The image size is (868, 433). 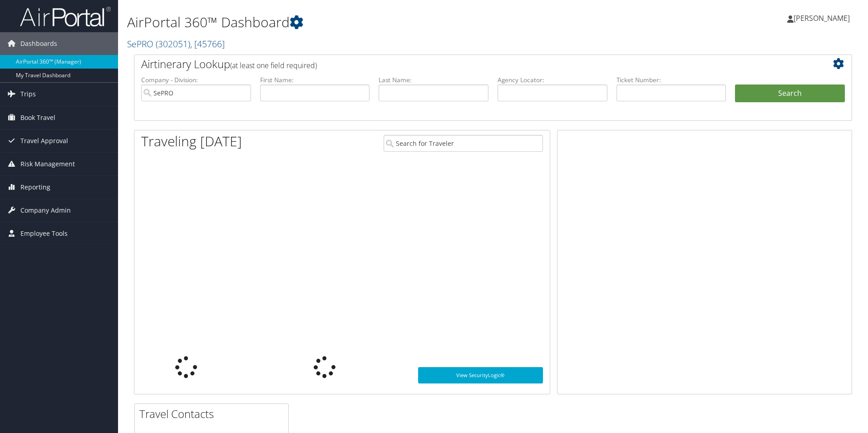 I want to click on span: (at least one field required), so click(x=273, y=65).